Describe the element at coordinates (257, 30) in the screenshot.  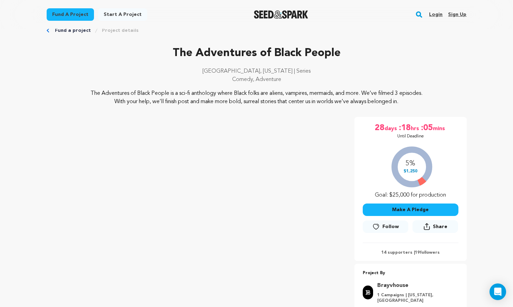
I see `div: Breadcrumb` at that location.